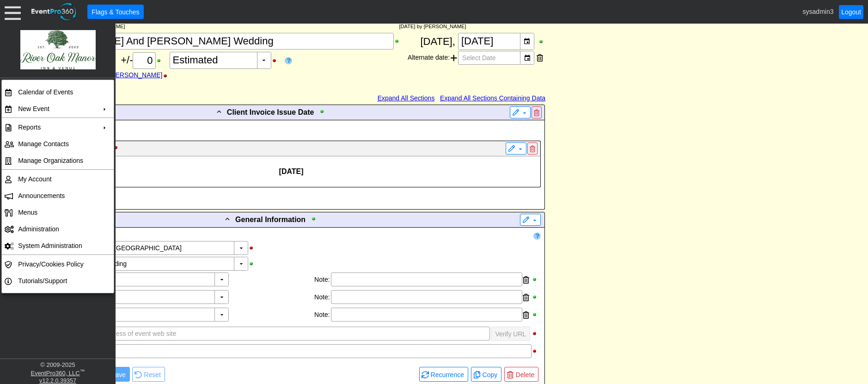 The image size is (868, 384). Describe the element at coordinates (536, 334) in the screenshot. I see `div: Hide Public URL when printing; click to show Public URL when printing.` at that location.